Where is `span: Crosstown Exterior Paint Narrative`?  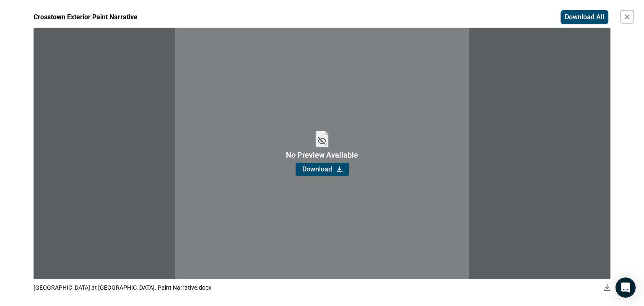
span: Crosstown Exterior Paint Narrative is located at coordinates (85, 17).